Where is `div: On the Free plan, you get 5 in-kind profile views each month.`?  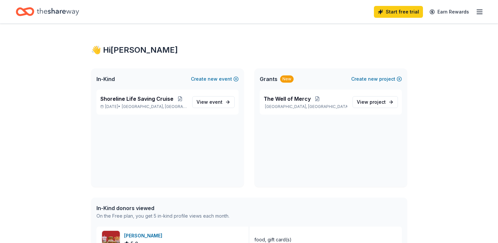 div: On the Free plan, you get 5 in-kind profile views each month. is located at coordinates (163, 216).